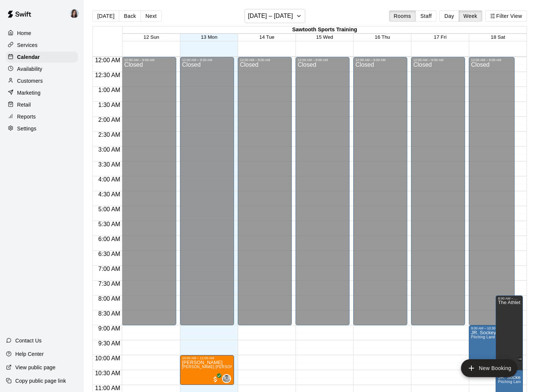 The image size is (537, 392). What do you see at coordinates (382, 37) in the screenshot?
I see `span: 16 Thu` at bounding box center [382, 37].